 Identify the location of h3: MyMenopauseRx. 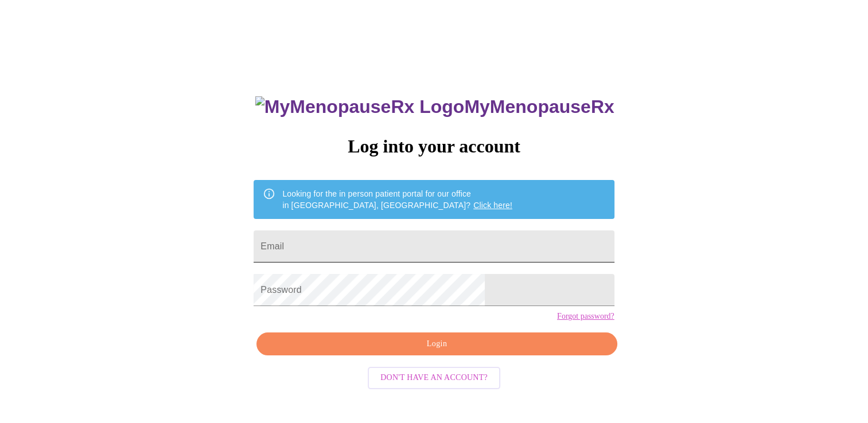
(435, 107).